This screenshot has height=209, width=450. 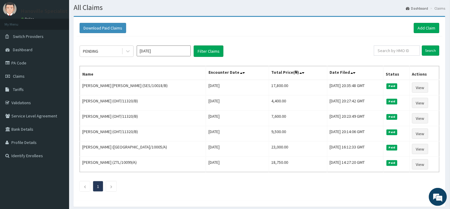 What do you see at coordinates (356, 73) in the screenshot?
I see `th: Date Filed` at bounding box center [356, 73].